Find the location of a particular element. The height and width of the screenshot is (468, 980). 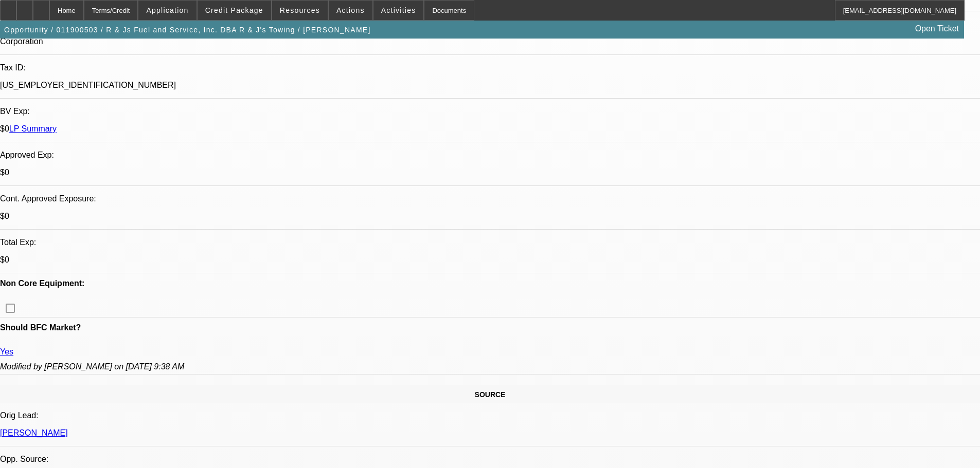

span: SOURCE is located at coordinates (490, 395).